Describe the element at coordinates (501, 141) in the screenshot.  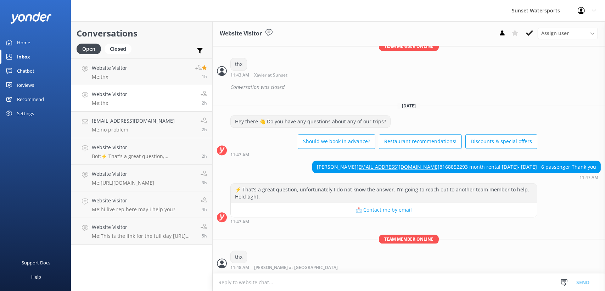
I see `button: Discounts & special offers` at that location.